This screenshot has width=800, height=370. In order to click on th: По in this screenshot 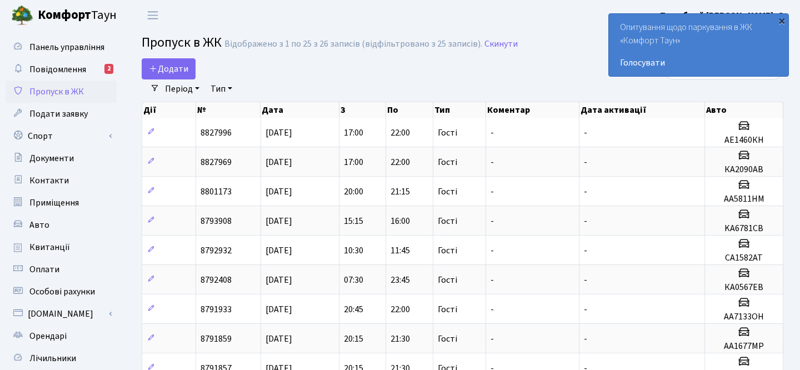, I will do `click(409, 110)`.